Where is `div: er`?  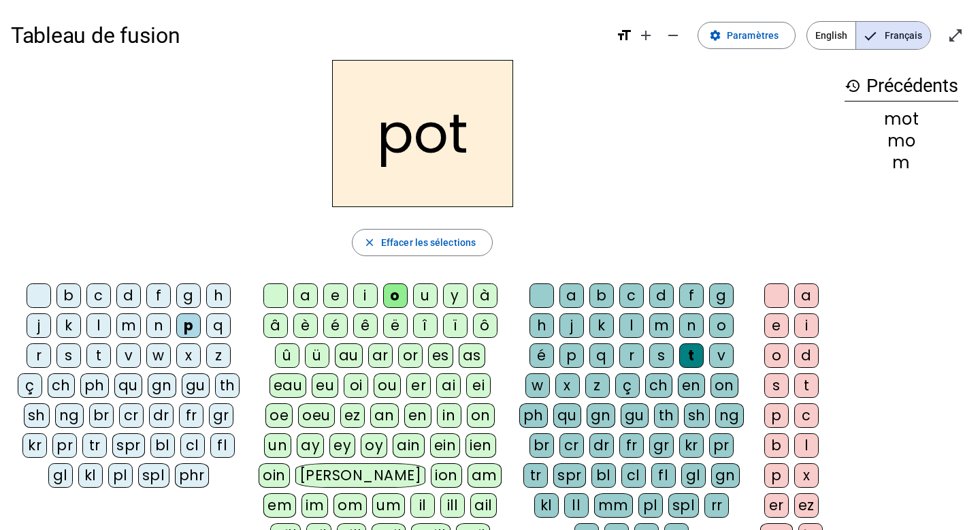 div: er is located at coordinates (419, 385).